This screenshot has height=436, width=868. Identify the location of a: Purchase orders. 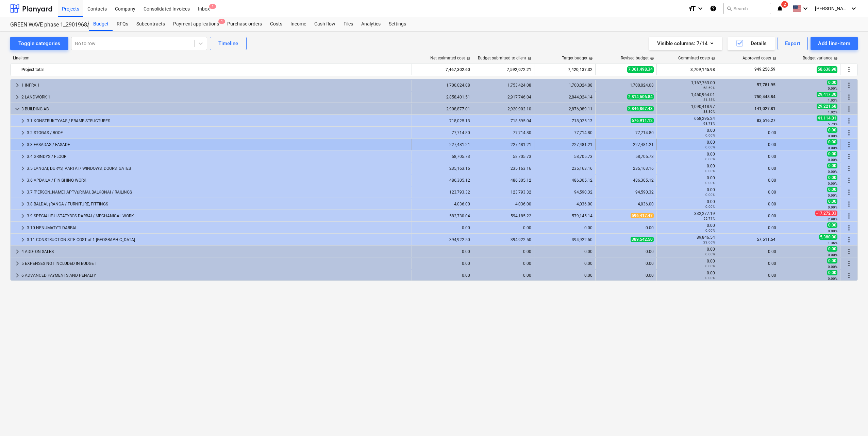
(245, 24).